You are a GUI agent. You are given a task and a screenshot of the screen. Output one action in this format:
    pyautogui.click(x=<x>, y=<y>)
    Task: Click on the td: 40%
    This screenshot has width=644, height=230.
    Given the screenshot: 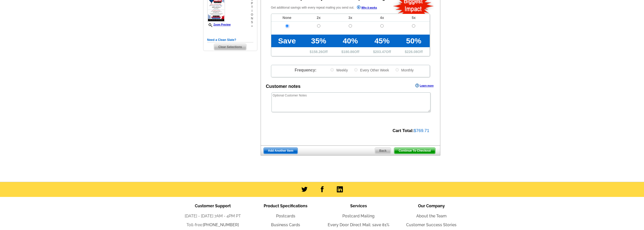 What is the action you would take?
    pyautogui.click(x=351, y=41)
    